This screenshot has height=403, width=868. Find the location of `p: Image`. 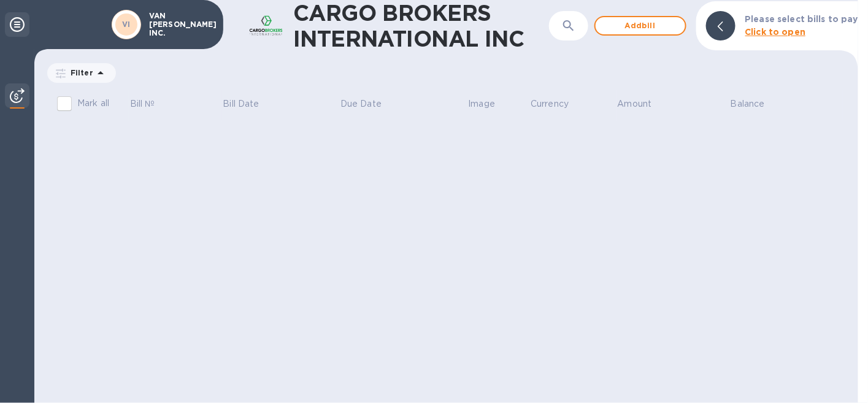

p: Image is located at coordinates (482, 103).